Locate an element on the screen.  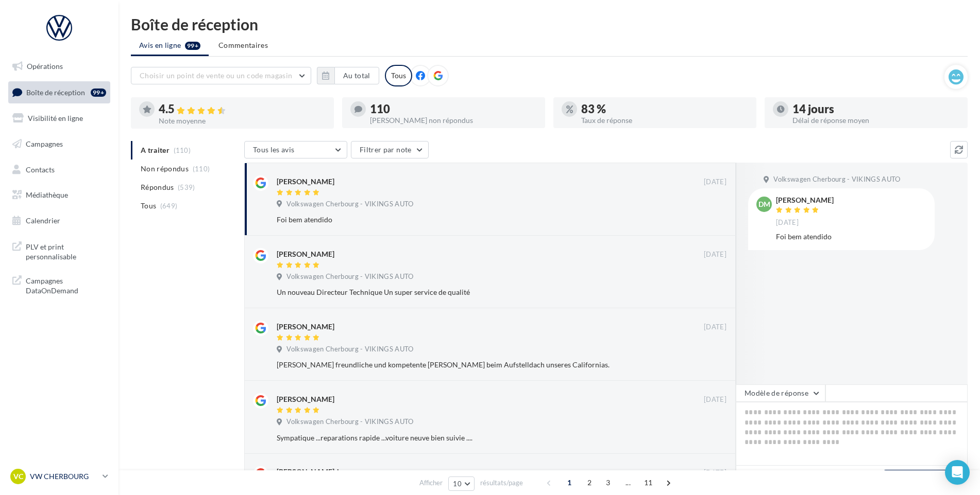
span: Tous les avis is located at coordinates (273, 149).